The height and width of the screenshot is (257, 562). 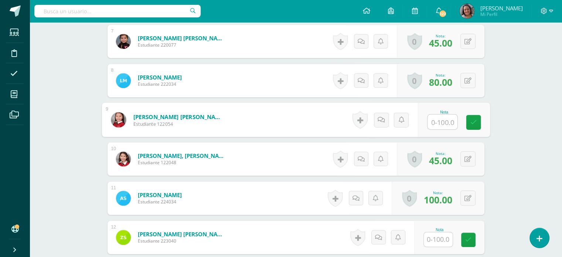 I want to click on span: Estudiante 122054, so click(x=178, y=124).